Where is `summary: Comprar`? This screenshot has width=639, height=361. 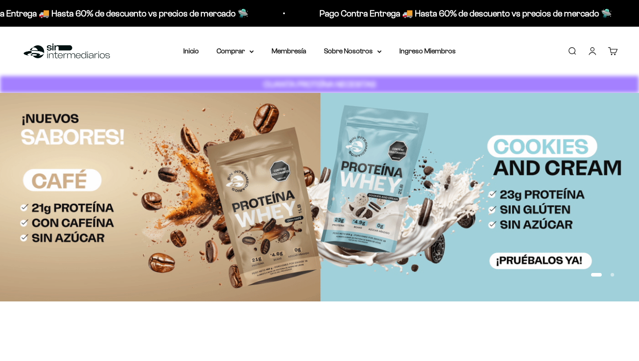 summary: Comprar is located at coordinates (235, 51).